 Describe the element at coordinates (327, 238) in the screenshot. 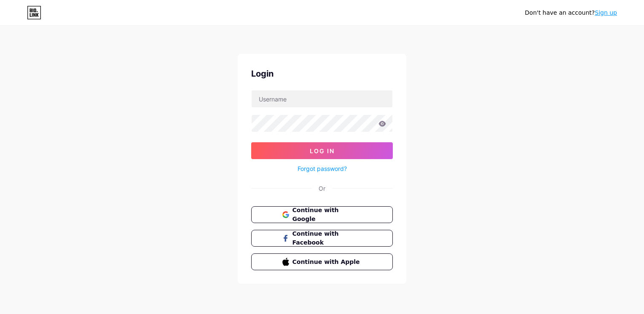

I see `span: Continue with Facebook` at that location.